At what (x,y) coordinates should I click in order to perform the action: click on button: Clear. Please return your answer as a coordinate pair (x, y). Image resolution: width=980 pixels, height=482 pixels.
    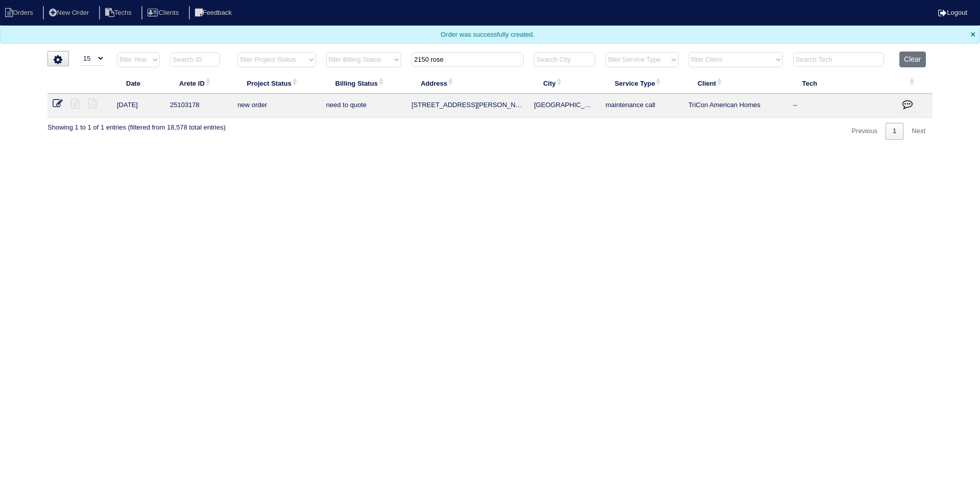
    Looking at the image, I should click on (912, 59).